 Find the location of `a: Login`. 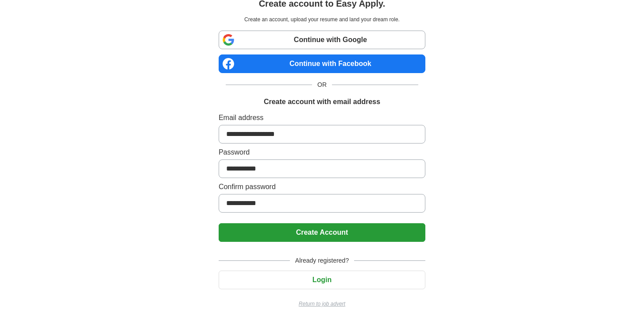

a: Login is located at coordinates (322, 279).